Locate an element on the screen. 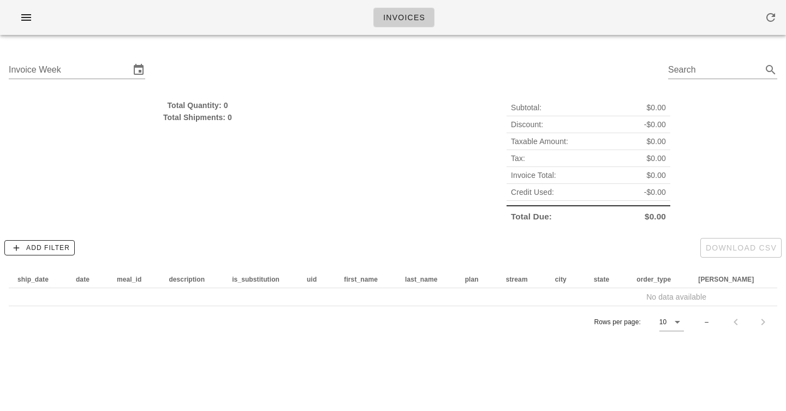 The image size is (786, 411). span: Subtotal: is located at coordinates (526, 108).